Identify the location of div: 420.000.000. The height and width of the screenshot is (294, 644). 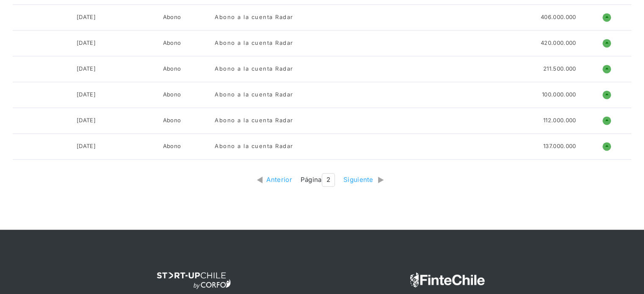
(558, 43).